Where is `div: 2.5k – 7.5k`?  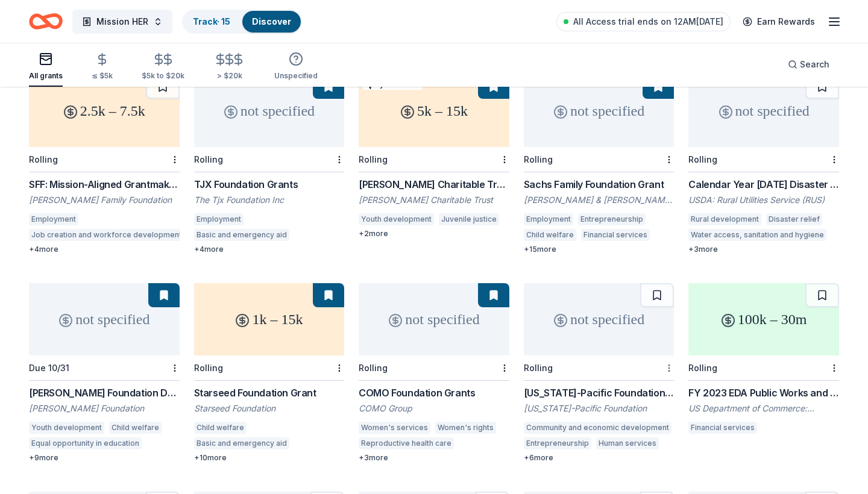 div: 2.5k – 7.5k is located at coordinates (104, 111).